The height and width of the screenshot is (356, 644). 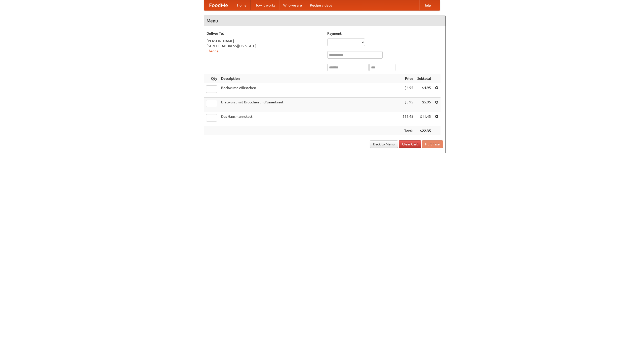 What do you see at coordinates (432, 144) in the screenshot?
I see `button: Purchase` at bounding box center [432, 144].